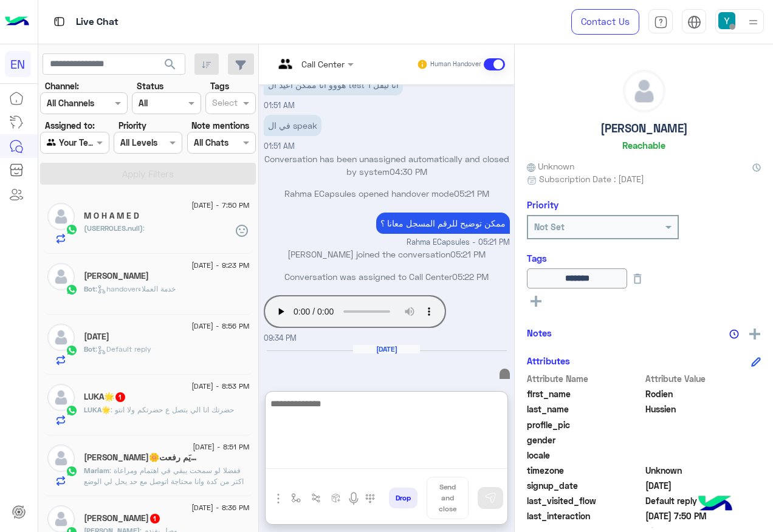  Describe the element at coordinates (370, 499) in the screenshot. I see `img: make a call` at that location.